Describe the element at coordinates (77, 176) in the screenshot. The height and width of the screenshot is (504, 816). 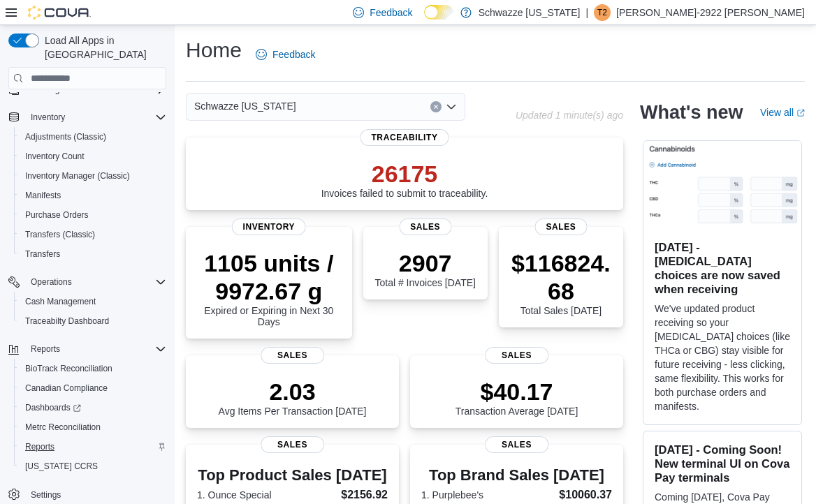
I see `a: Inventory Manager (Classic)` at that location.